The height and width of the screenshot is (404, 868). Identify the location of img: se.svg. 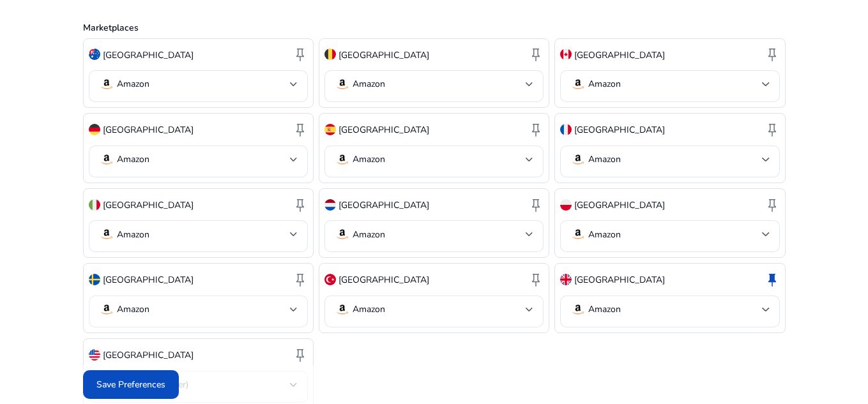
(94, 280).